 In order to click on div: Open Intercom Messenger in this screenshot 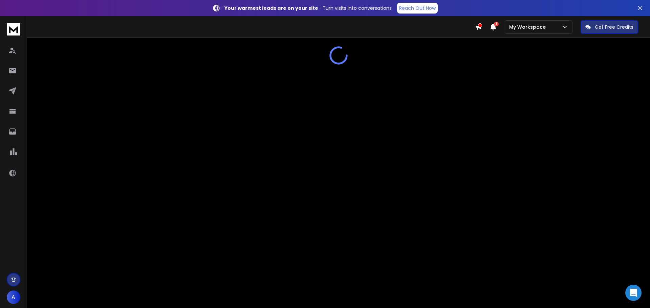, I will do `click(633, 293)`.